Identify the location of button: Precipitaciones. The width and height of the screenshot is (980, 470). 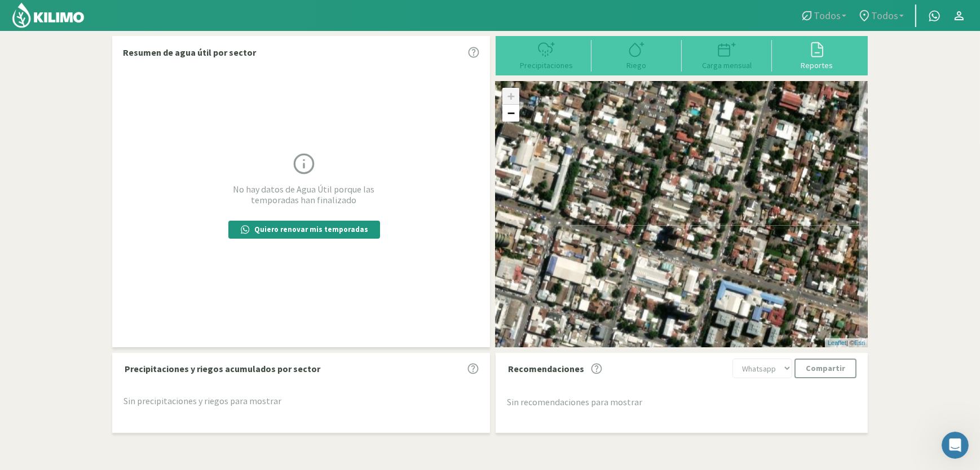
(546, 55).